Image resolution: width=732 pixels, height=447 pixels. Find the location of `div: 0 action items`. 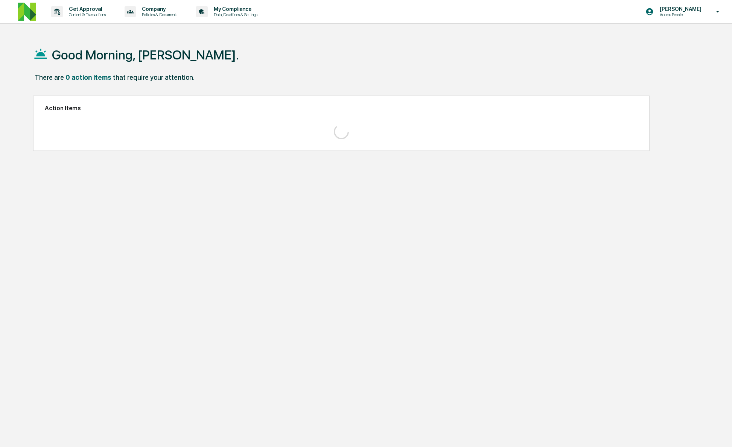

div: 0 action items is located at coordinates (88, 77).